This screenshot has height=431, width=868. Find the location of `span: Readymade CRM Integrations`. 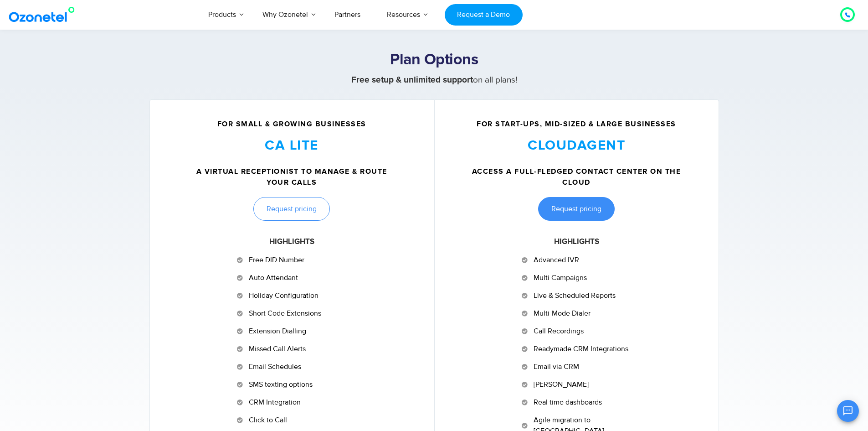

span: Readymade CRM Integrations is located at coordinates (580, 349).